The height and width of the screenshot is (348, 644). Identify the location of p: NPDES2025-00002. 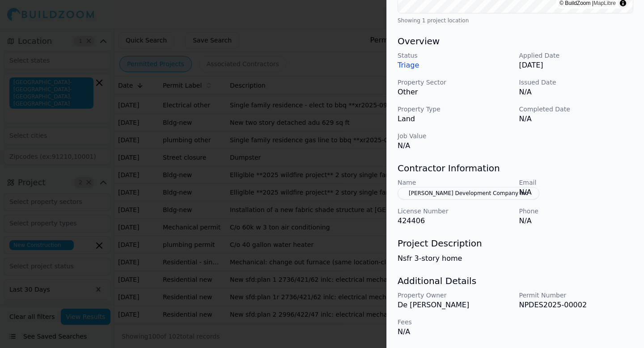
(577, 305).